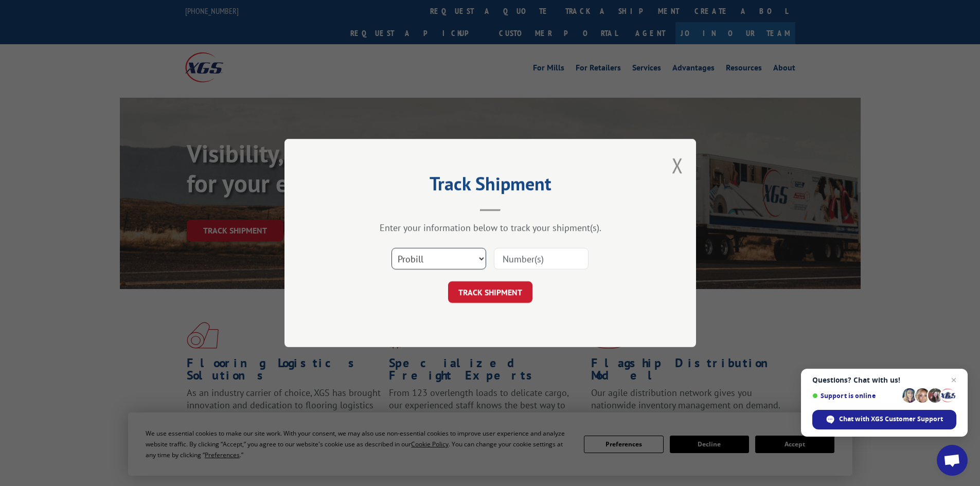 This screenshot has height=486, width=980. What do you see at coordinates (855, 396) in the screenshot?
I see `span: Support is online` at bounding box center [855, 396].